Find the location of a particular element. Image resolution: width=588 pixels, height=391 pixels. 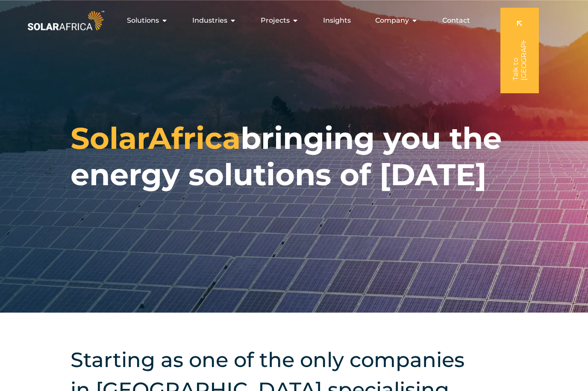

a: Contact is located at coordinates (456, 21).